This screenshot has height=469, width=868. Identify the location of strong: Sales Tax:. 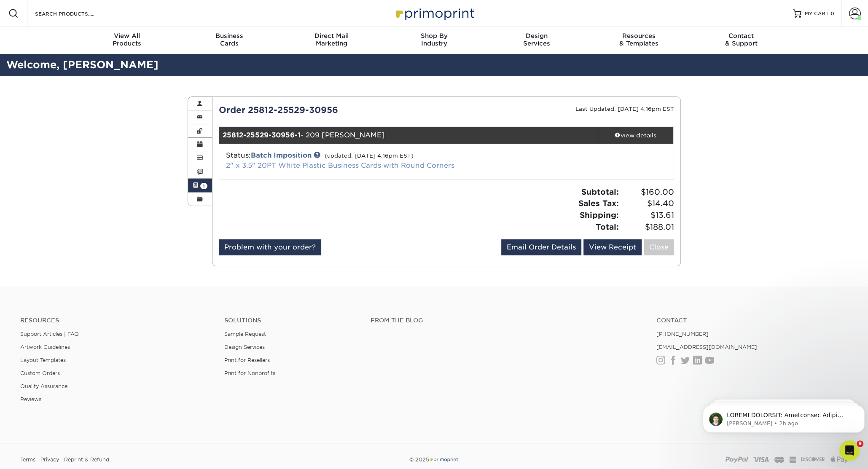
(598, 203).